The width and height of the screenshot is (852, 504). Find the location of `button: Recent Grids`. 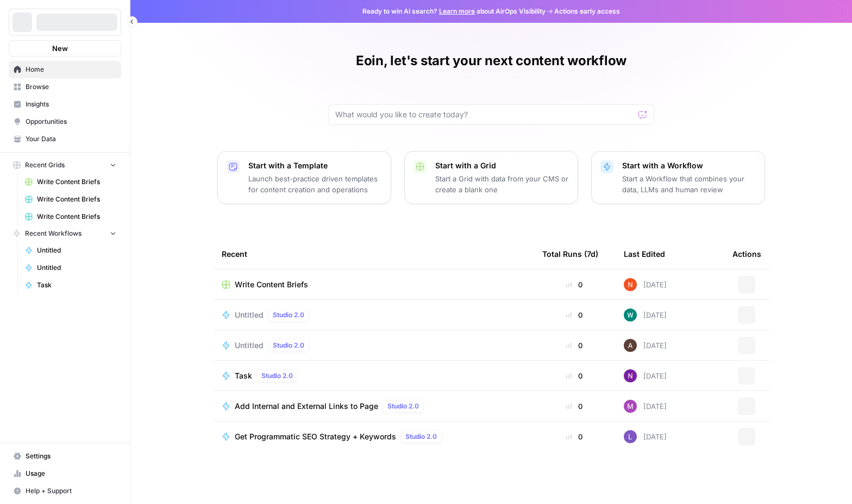

button: Recent Grids is located at coordinates (65, 165).